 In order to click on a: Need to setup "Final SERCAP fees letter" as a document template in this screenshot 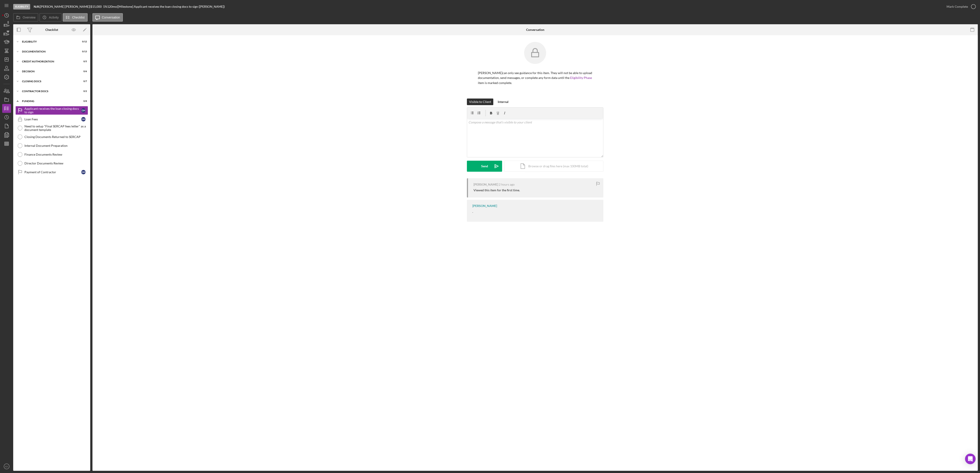, I will do `click(51, 128)`.